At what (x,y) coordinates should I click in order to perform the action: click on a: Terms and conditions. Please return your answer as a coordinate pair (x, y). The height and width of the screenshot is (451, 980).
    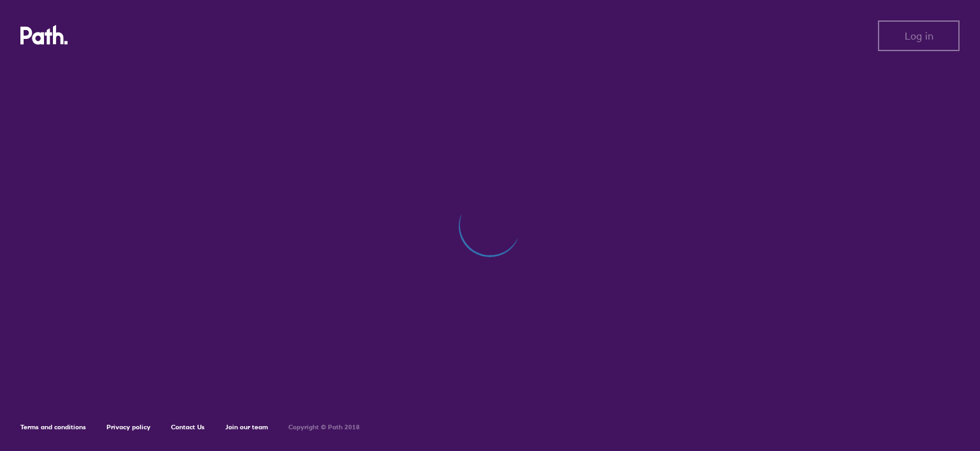
    Looking at the image, I should click on (53, 427).